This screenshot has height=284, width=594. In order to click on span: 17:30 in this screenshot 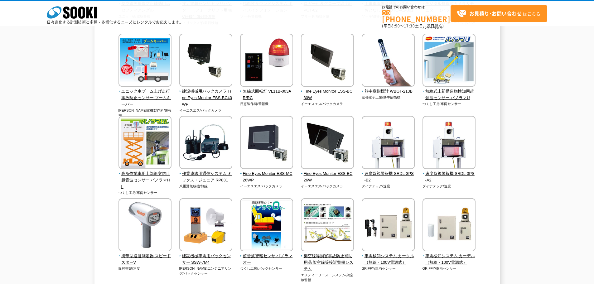, I will do `click(409, 26)`.